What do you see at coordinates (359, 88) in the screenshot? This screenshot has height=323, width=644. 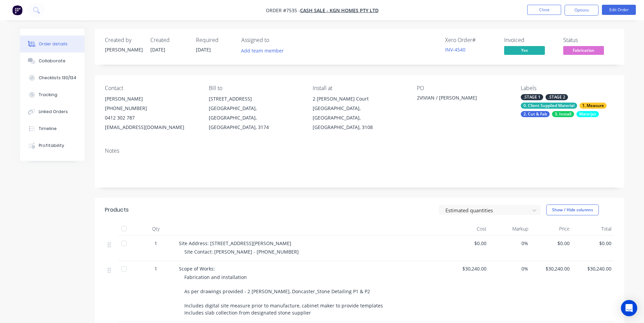 I see `div: Install at` at bounding box center [359, 88].